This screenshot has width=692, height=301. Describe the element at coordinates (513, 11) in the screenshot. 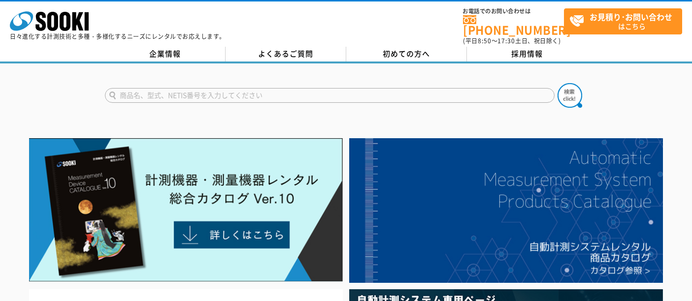

I see `span: お電話でのお問い合わせは` at that location.